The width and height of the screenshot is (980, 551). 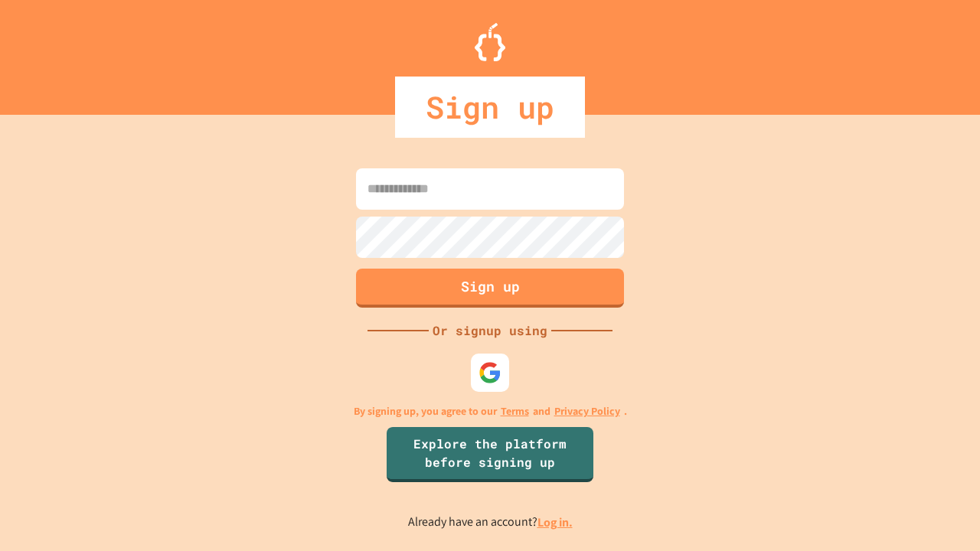 I want to click on a: Explore the platform before signing up, so click(x=490, y=455).